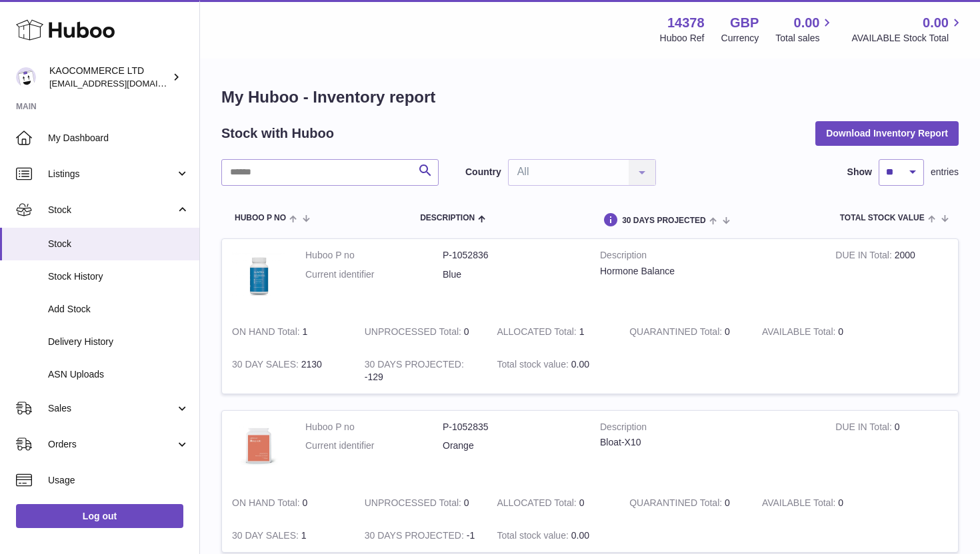 The height and width of the screenshot is (554, 980). I want to click on strong: 14378, so click(685, 23).